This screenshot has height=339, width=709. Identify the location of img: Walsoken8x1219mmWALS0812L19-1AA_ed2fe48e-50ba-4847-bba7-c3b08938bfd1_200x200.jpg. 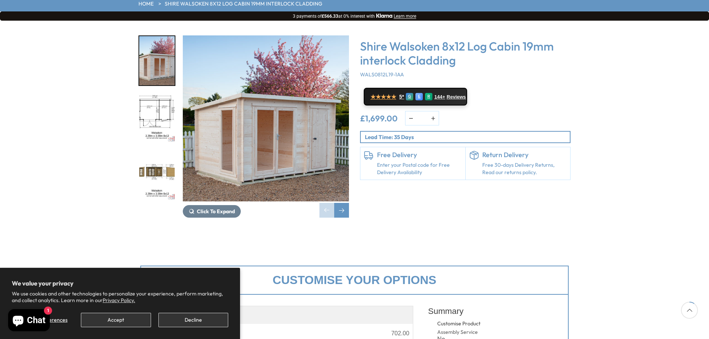
(157, 61).